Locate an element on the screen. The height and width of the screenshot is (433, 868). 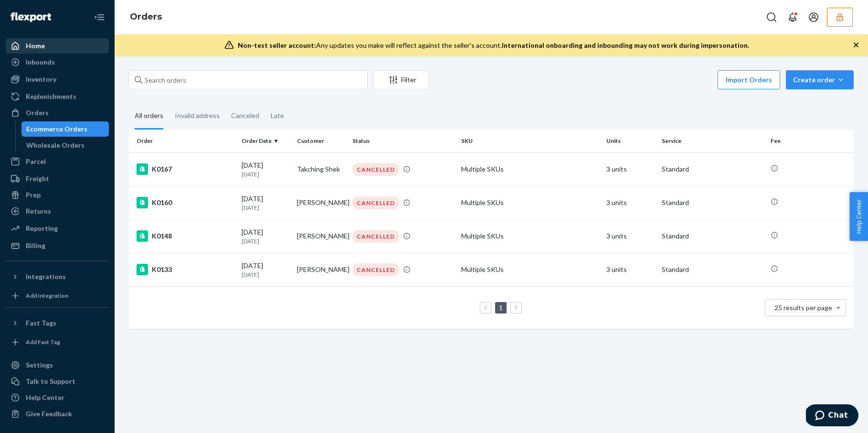
a: Page 1 is your current page is located at coordinates (501, 307).